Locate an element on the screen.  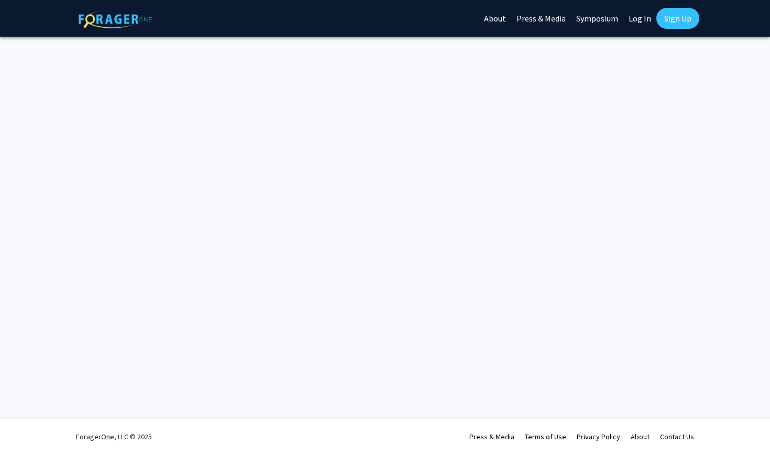
div: ForagerOne, LLC © 2025 is located at coordinates (114, 436).